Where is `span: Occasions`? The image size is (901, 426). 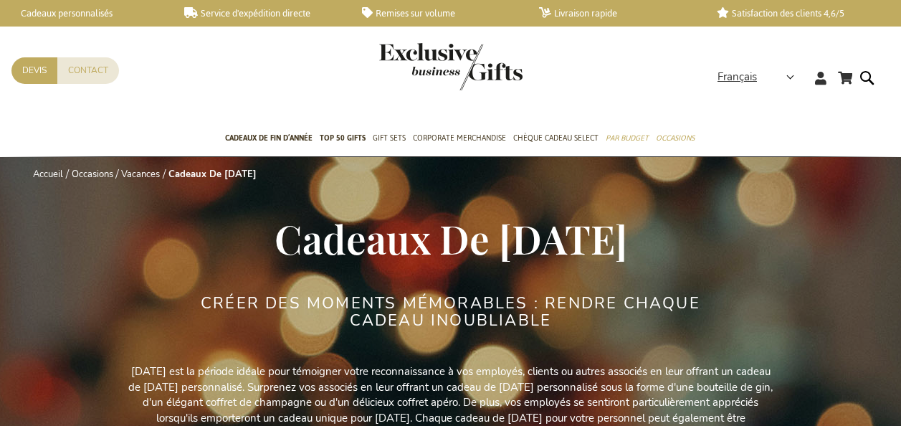
span: Occasions is located at coordinates (675, 138).